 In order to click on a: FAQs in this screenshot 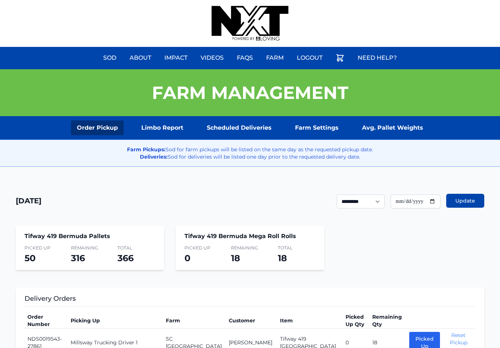, I will do `click(245, 58)`.